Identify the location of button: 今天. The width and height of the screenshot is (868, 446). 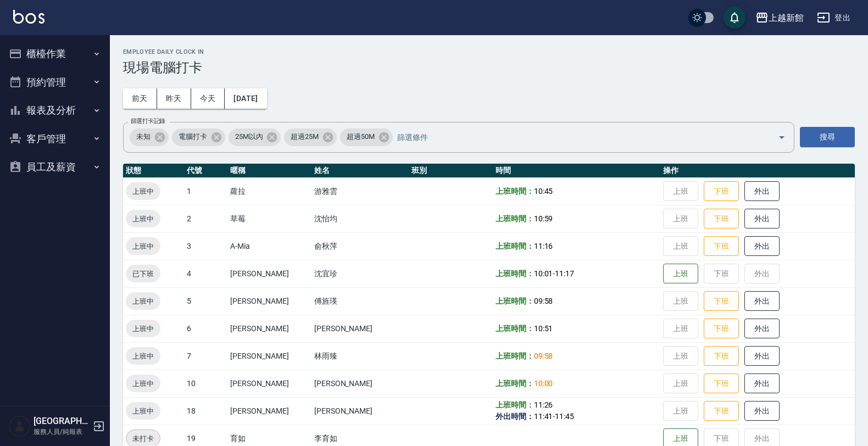
(208, 98).